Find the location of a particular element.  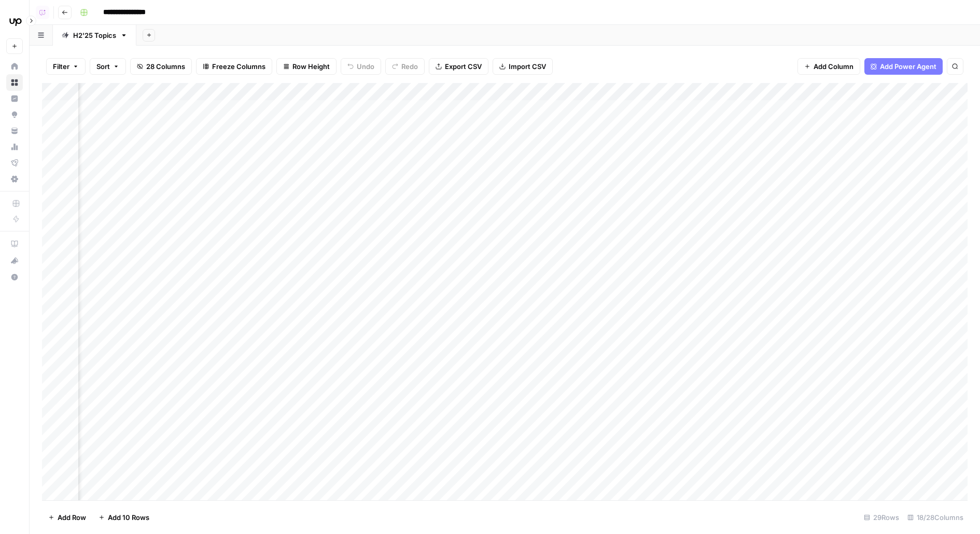

div: H2'25 Topics is located at coordinates (95, 36).